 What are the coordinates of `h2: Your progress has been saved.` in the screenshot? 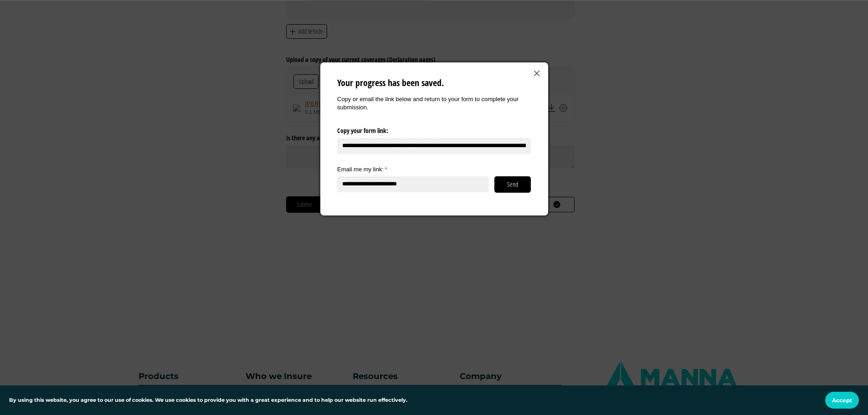 It's located at (434, 83).